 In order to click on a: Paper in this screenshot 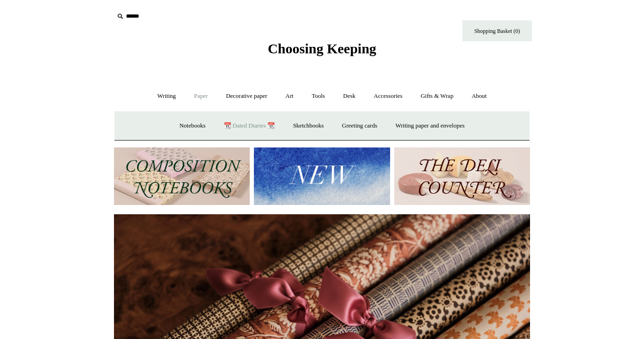, I will do `click(201, 96)`.